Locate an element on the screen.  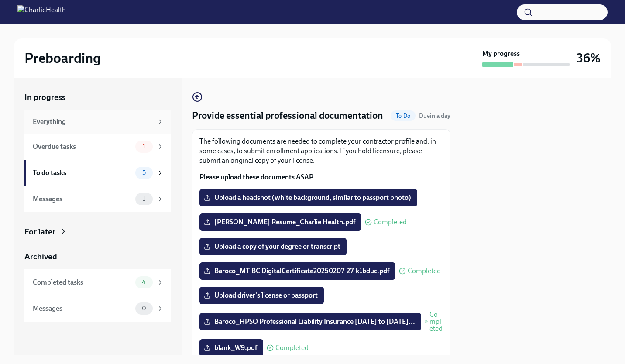
span: blank_W9.pdf is located at coordinates (231, 348).